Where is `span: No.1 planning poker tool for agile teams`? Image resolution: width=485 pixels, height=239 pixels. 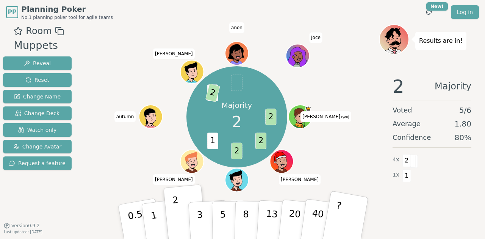
span: No.1 planning poker tool for agile teams is located at coordinates (67, 17).